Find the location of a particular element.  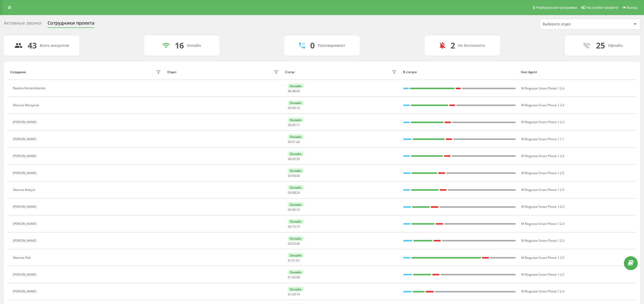

span: 14 is located at coordinates (298, 294).